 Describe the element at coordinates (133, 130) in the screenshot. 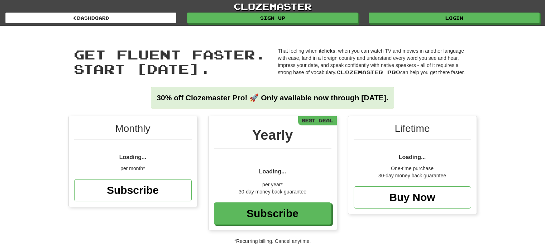

I see `div: Monthly` at that location.